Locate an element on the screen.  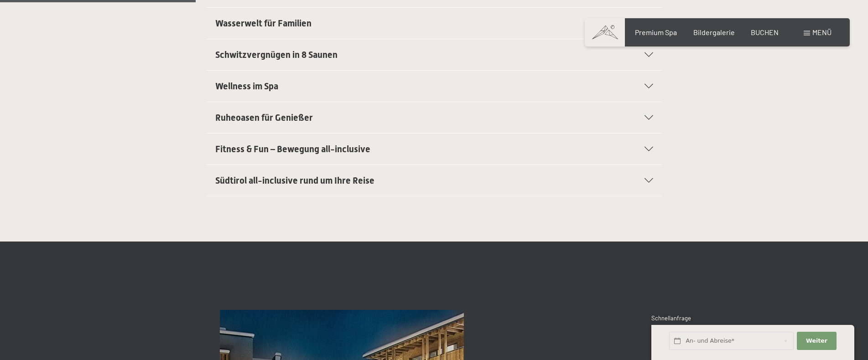
a: Bildergalerie is located at coordinates (714, 32).